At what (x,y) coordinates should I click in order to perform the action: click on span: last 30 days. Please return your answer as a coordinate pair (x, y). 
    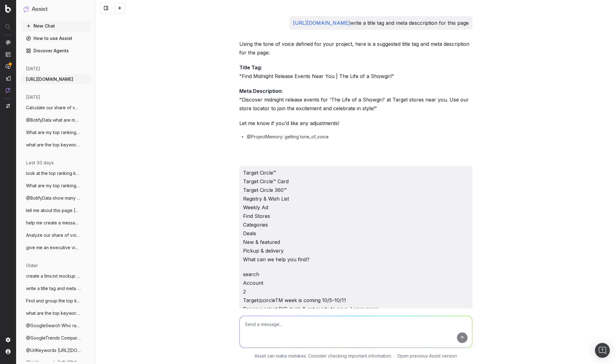
    Looking at the image, I should click on (40, 163).